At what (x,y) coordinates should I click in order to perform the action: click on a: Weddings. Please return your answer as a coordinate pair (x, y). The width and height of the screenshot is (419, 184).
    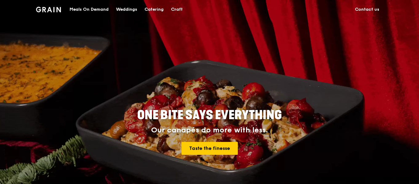
    Looking at the image, I should click on (126, 10).